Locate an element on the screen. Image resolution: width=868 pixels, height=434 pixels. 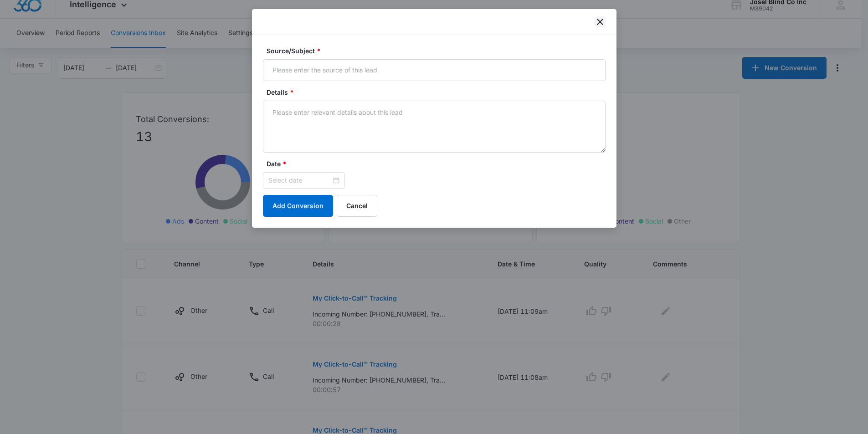
input: Please enter the source of this lead is located at coordinates (434, 70).